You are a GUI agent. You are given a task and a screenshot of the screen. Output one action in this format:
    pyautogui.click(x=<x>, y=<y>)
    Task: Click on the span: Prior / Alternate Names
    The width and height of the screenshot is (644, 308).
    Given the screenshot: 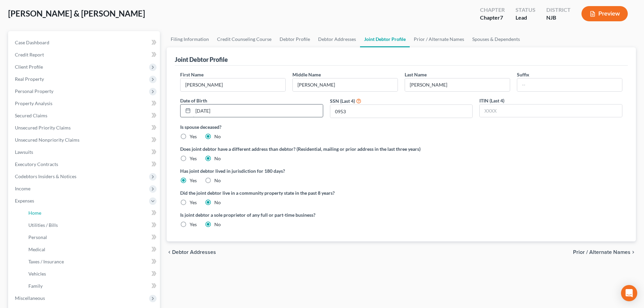 What is the action you would take?
    pyautogui.click(x=602, y=252)
    